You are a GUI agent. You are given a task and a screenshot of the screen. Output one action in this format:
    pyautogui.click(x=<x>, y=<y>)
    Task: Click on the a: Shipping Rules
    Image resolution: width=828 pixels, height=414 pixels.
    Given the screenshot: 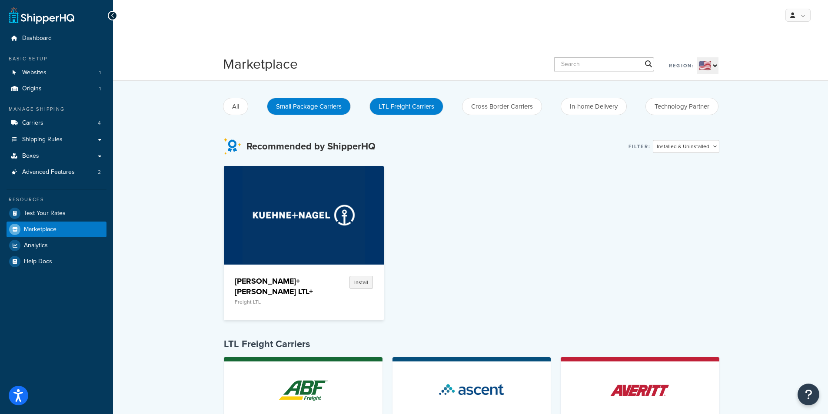 What is the action you would take?
    pyautogui.click(x=57, y=140)
    